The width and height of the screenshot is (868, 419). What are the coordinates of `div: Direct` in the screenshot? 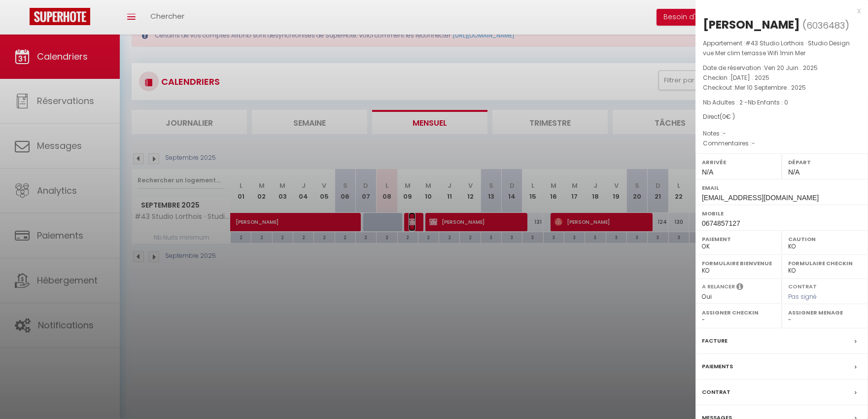 It's located at (782, 117).